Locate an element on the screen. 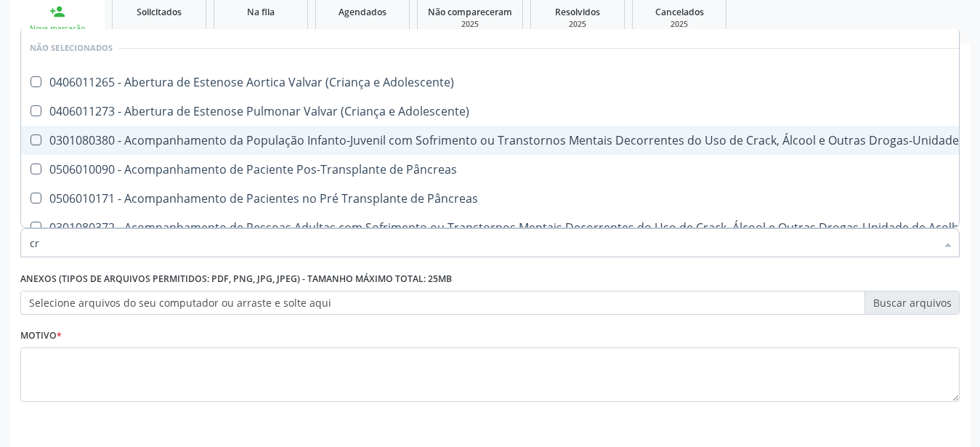  label: Anexos (Tipos de arquivos permitidos: PDF, PNG, JPG, JPEG) - Tamanho máximo total: 25MB is located at coordinates (236, 279).